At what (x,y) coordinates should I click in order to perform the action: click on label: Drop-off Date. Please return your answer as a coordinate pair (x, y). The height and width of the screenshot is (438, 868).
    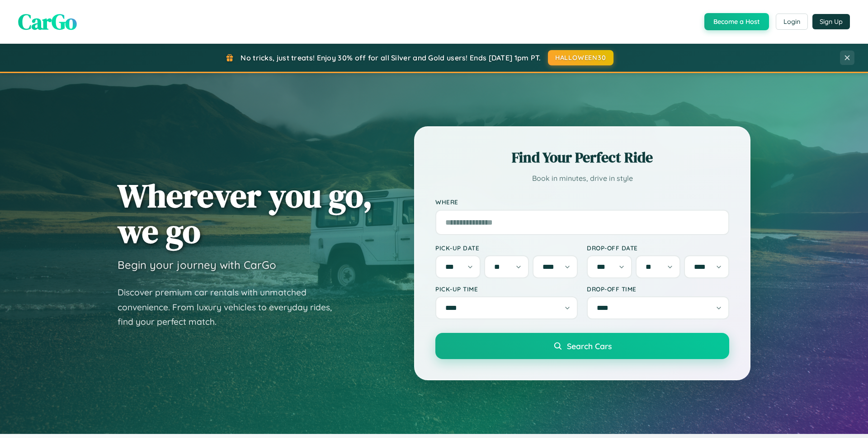
    Looking at the image, I should click on (658, 247).